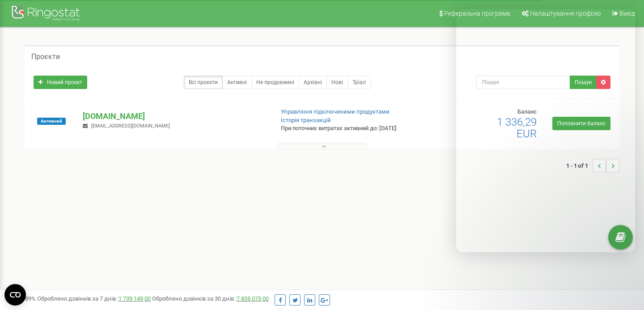  What do you see at coordinates (337, 82) in the screenshot?
I see `a: Нові` at bounding box center [337, 82].